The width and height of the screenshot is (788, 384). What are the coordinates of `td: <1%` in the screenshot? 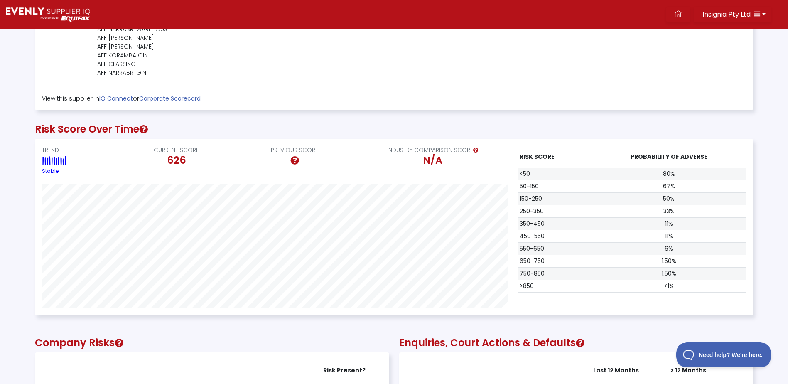 It's located at (669, 286).